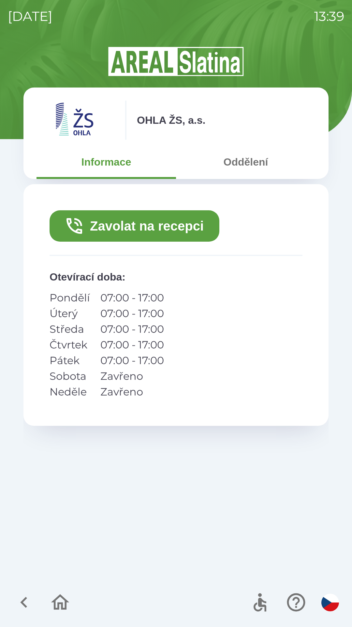  What do you see at coordinates (331, 602) in the screenshot?
I see `img: cs flag` at bounding box center [331, 602].